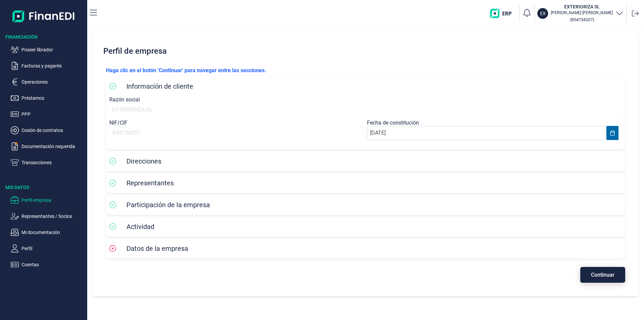  Describe the element at coordinates (53, 114) in the screenshot. I see `p: PPP` at that location.